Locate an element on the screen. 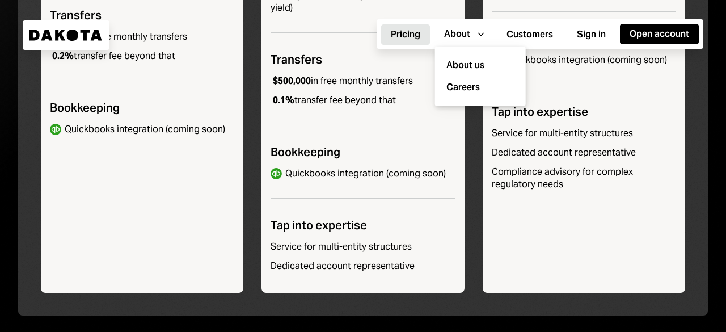 The image size is (726, 332). button: About is located at coordinates (463, 34).